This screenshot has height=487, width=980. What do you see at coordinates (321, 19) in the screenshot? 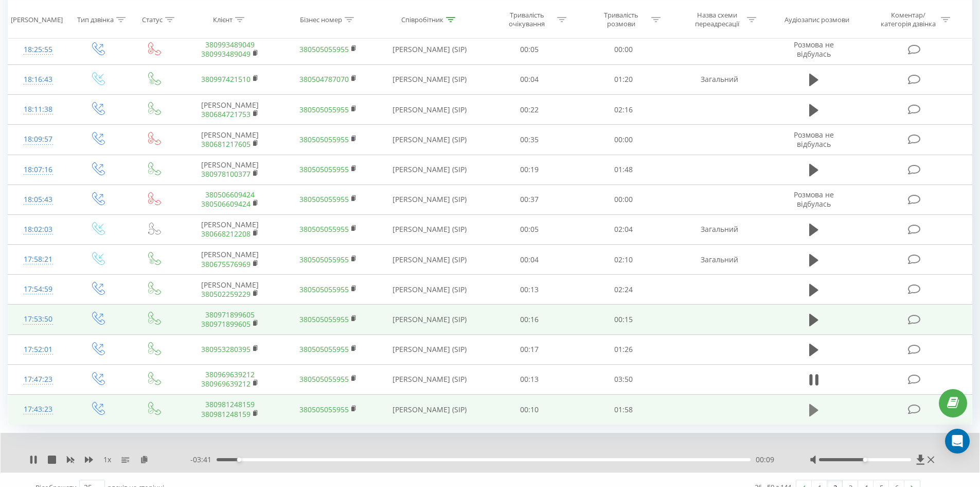
I see `div: Бізнес номер` at bounding box center [321, 19].